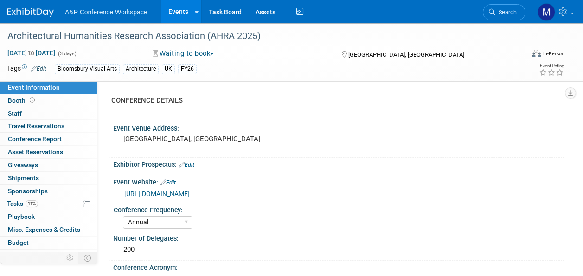  Describe the element at coordinates (506, 12) in the screenshot. I see `span: Search` at that location.